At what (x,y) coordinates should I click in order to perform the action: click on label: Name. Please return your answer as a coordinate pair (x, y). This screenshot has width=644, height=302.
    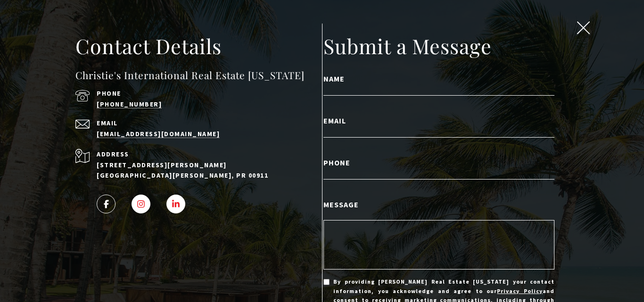
    Looking at the image, I should click on (439, 79).